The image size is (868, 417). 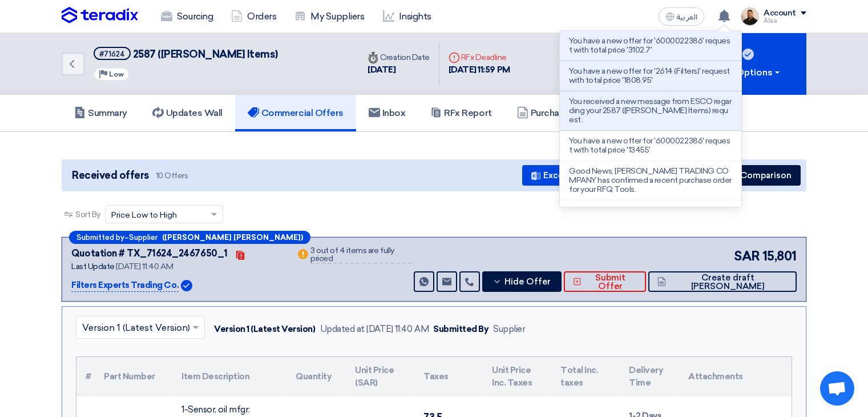 I want to click on div: Creation Date, so click(x=398, y=57).